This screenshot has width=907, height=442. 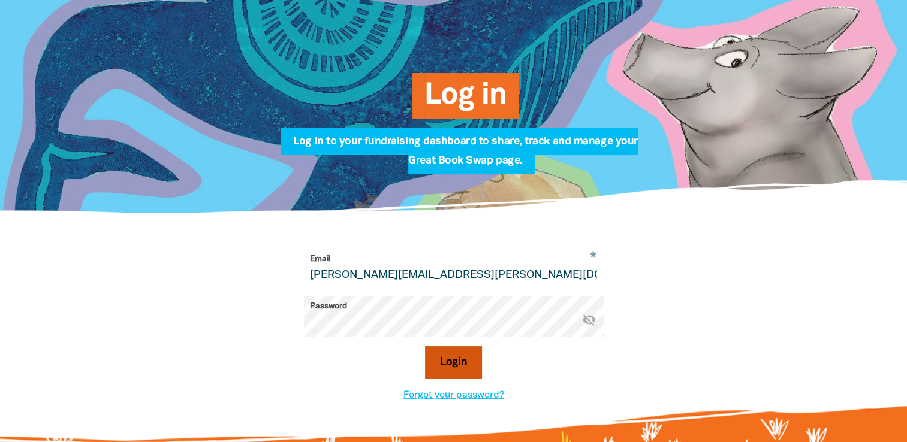 I want to click on i: Hide password, so click(x=589, y=320).